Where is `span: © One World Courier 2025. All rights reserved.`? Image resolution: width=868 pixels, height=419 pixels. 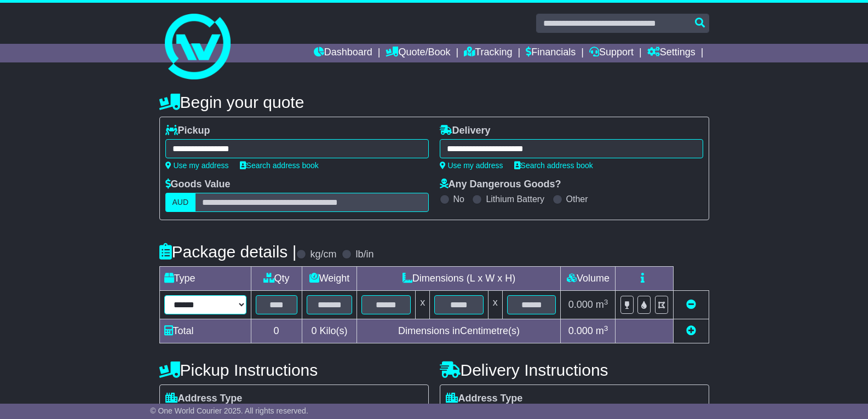 span: © One World Courier 2025. All rights reserved. is located at coordinates (229, 411).